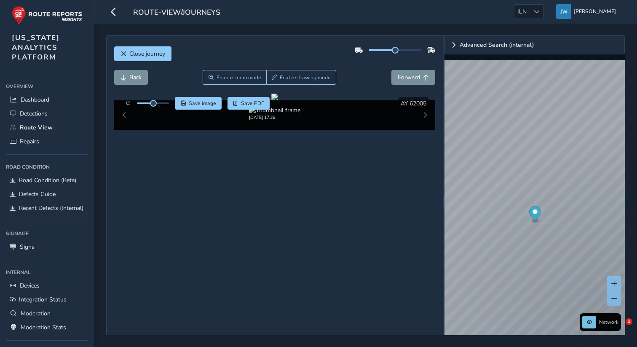 The image size is (637, 347). Describe the element at coordinates (47, 99) in the screenshot. I see `a: Dashboard` at that location.